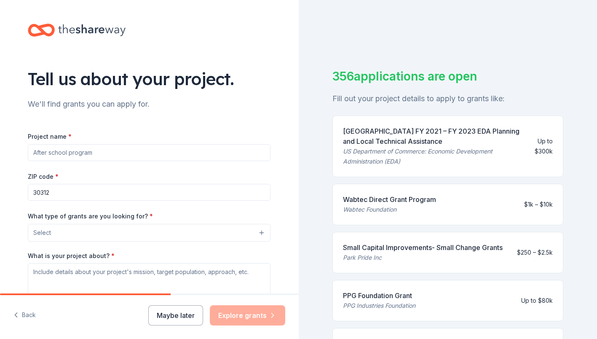 This screenshot has height=339, width=597. What do you see at coordinates (90, 216) in the screenshot?
I see `label: What type of grants are you looking for?` at bounding box center [90, 216].